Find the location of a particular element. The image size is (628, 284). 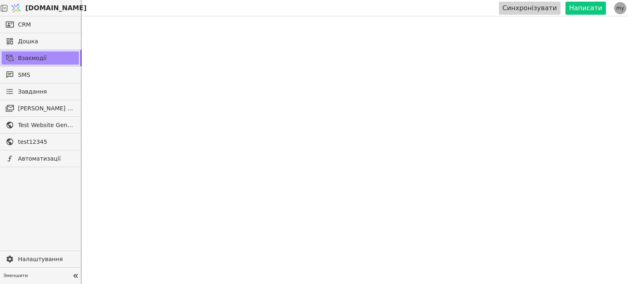

span: Налаштування is located at coordinates (46, 259).